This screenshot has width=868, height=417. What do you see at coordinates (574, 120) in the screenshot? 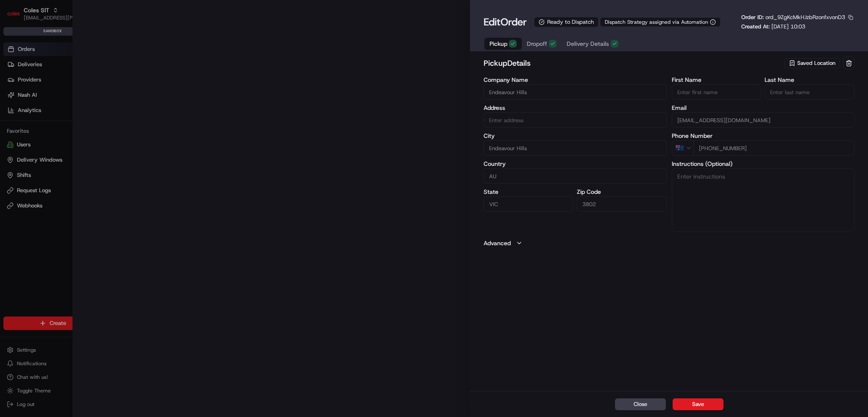
I see `input: Endeavour Hills, Matthew Flinders Ave, Endeavour Hills VIC 3802, Australia` at bounding box center [574, 120].